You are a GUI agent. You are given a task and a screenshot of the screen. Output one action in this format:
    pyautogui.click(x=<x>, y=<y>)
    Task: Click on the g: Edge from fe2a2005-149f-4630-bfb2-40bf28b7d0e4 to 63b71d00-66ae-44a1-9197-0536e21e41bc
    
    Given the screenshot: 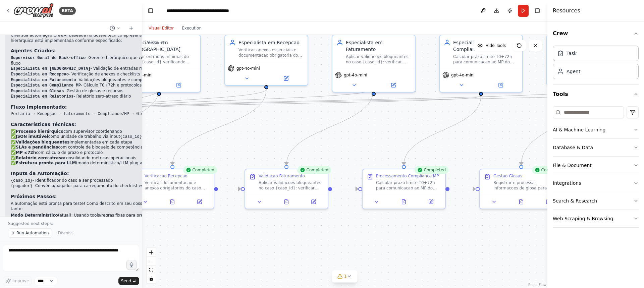 What is the action you would take?
    pyautogui.click(x=555, y=127)
    